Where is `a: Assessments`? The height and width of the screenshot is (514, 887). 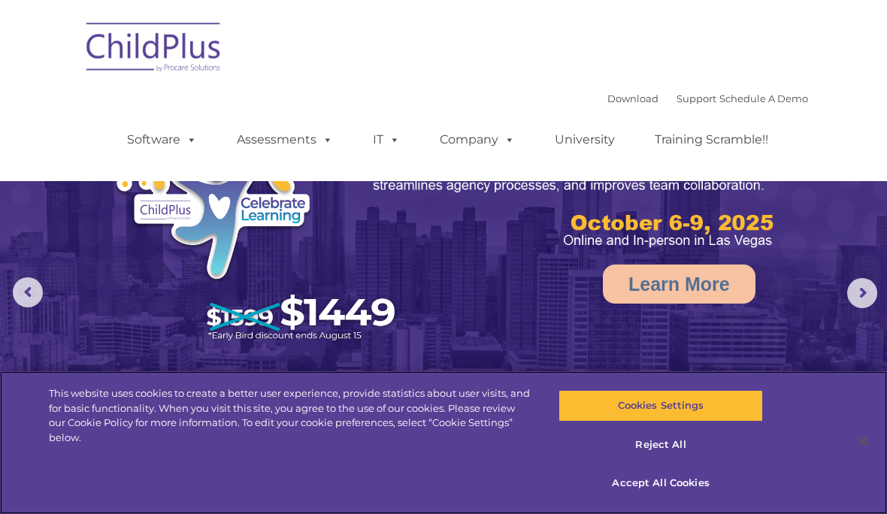
a: Assessments is located at coordinates (285, 140).